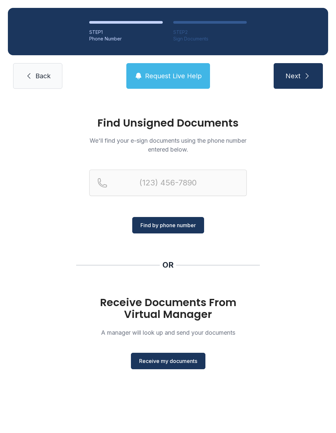 This screenshot has width=336, height=433. What do you see at coordinates (173, 76) in the screenshot?
I see `span: Request Live Help` at bounding box center [173, 76].